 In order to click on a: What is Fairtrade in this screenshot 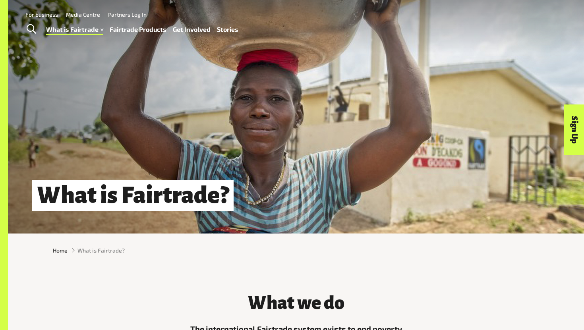, I will do `click(75, 29)`.